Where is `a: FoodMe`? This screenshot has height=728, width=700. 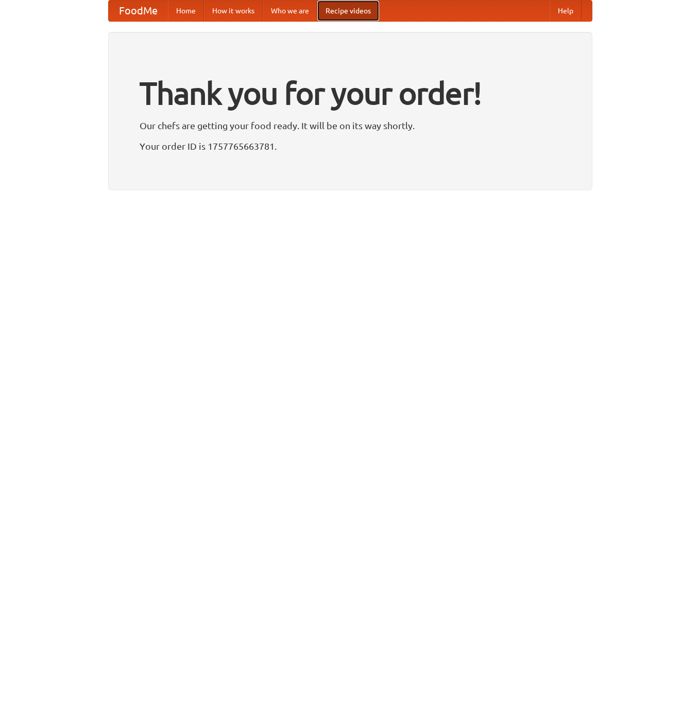 a: FoodMe is located at coordinates (138, 11).